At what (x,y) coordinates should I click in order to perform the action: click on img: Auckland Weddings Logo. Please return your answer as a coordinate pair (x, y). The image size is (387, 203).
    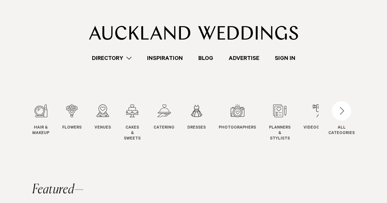
    Looking at the image, I should click on (194, 33).